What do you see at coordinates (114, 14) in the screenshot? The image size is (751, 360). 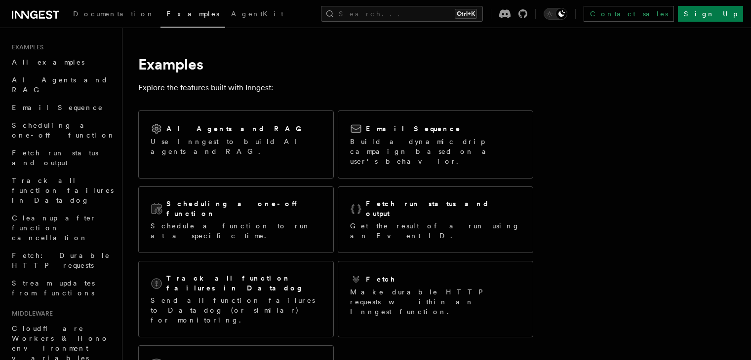 I see `span: Documentation` at bounding box center [114, 14].